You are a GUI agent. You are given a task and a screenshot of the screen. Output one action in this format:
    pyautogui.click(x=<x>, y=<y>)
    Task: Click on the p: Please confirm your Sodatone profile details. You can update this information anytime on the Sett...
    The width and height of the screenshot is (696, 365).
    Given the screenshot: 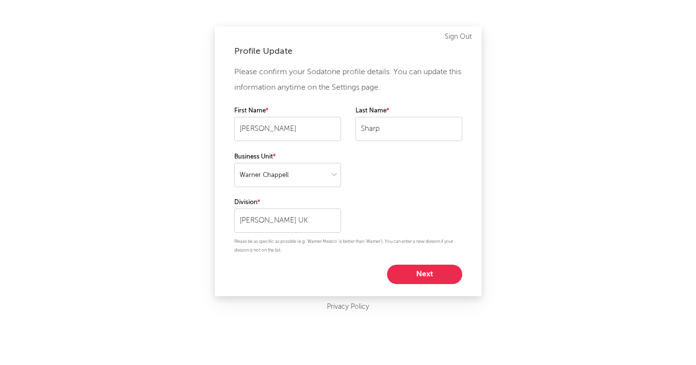 What is the action you would take?
    pyautogui.click(x=348, y=80)
    